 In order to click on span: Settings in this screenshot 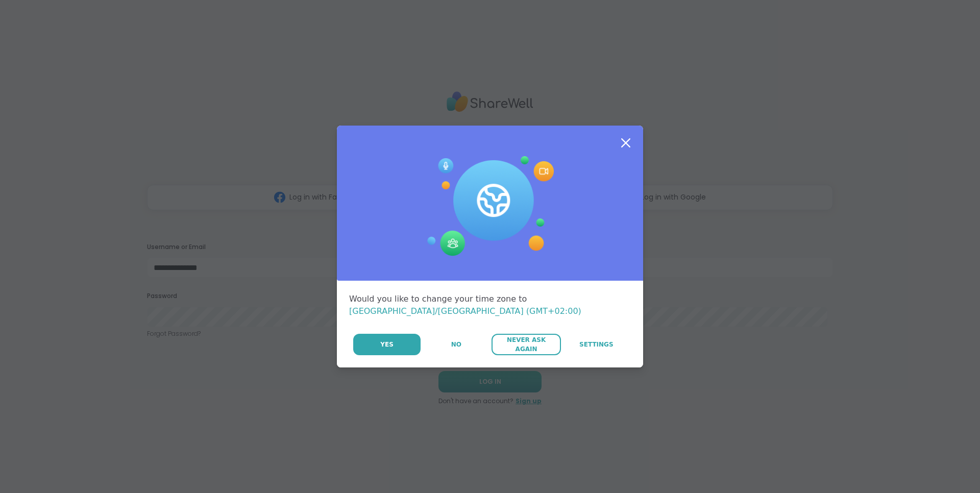, I will do `click(596, 345)`.